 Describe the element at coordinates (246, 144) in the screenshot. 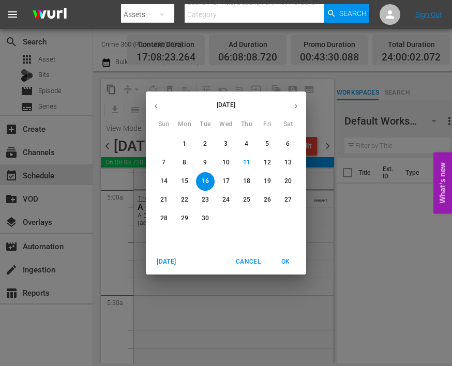

I see `button: 4` at that location.